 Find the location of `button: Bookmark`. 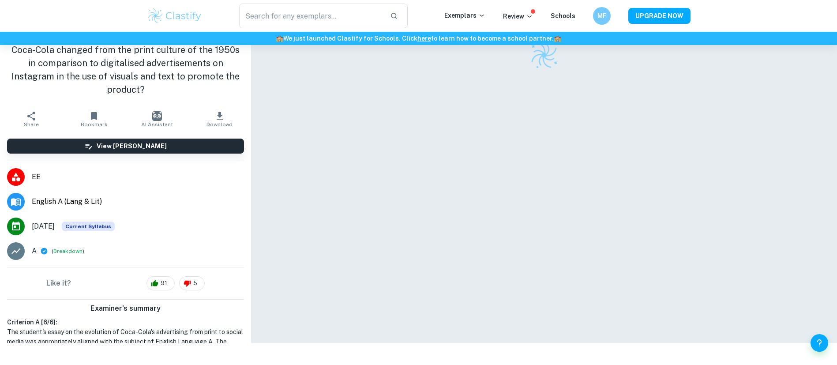

button: Bookmark is located at coordinates (94, 119).